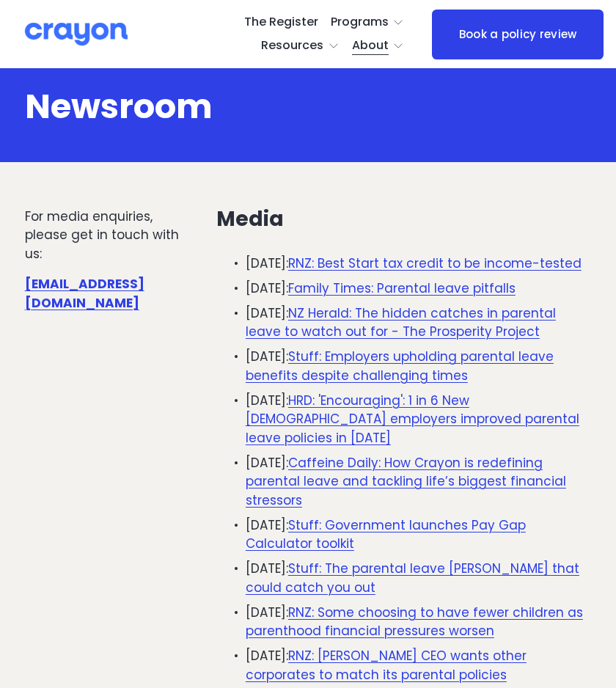  What do you see at coordinates (401, 323) in the screenshot?
I see `a: NZ Herald: The hidden catches in parental leave to watch out for - The Prosperity Project` at bounding box center [401, 323].